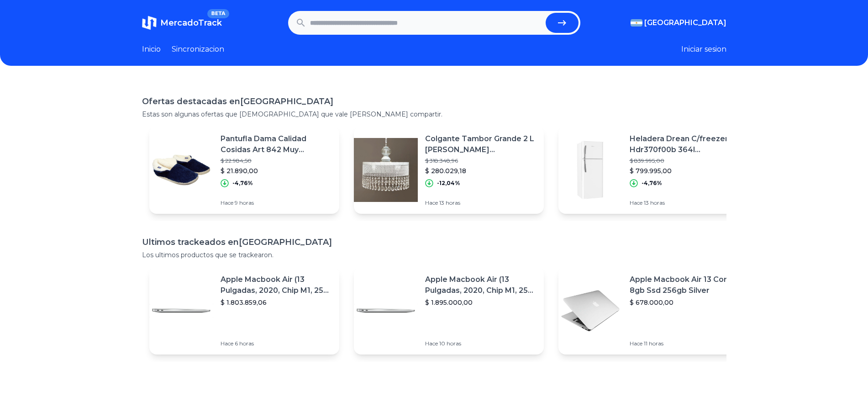  What do you see at coordinates (448, 183) in the screenshot?
I see `p: -12,04%` at bounding box center [448, 183].